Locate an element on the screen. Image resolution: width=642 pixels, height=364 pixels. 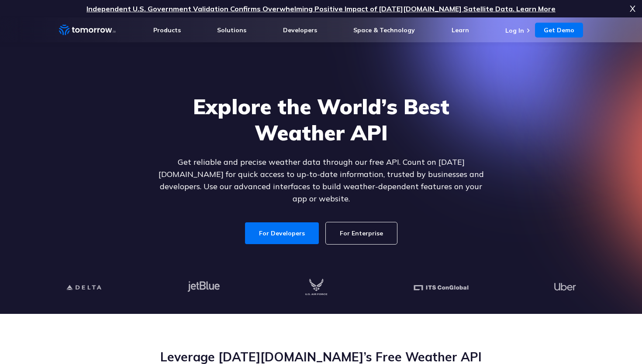
a: Learn is located at coordinates (461, 30).